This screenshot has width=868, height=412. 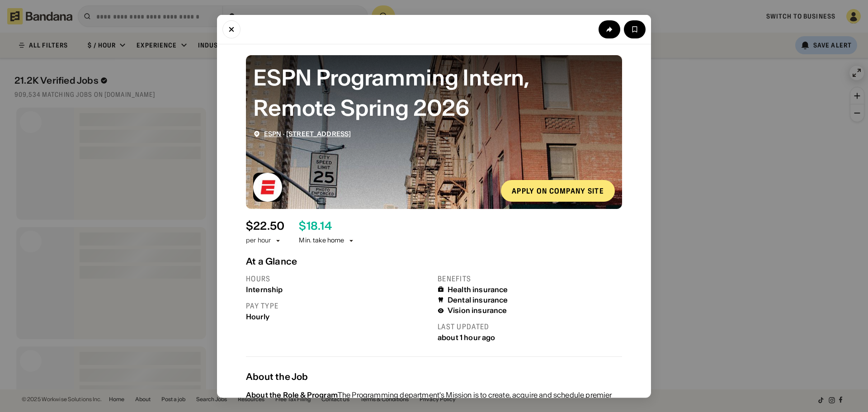 What do you see at coordinates (478, 310) in the screenshot?
I see `div: Vision insurance` at bounding box center [478, 310].